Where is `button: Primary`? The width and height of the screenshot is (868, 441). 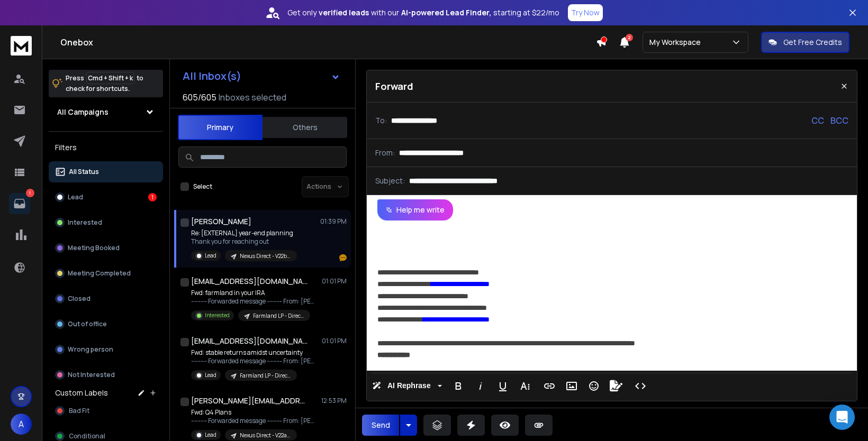
button: Primary is located at coordinates (220, 127).